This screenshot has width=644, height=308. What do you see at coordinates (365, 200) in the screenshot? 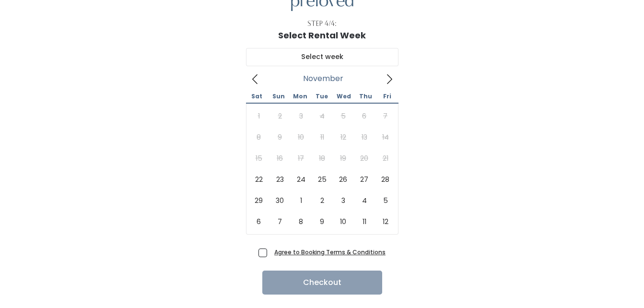
I see `span: December 4, 2025` at bounding box center [365, 200].